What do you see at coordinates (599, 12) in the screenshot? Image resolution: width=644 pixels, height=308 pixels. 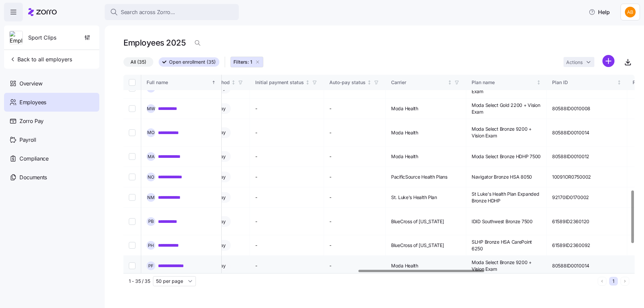 I see `button: Help` at bounding box center [599, 12].